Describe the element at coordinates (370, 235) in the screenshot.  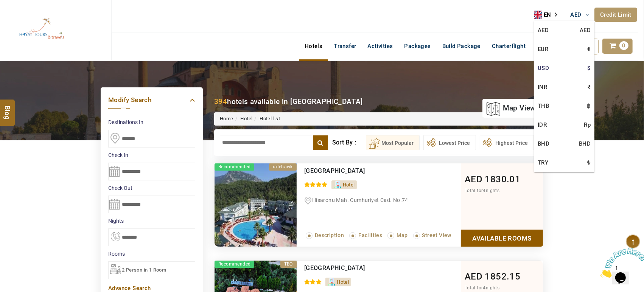
I see `span: Facilities` at that location.